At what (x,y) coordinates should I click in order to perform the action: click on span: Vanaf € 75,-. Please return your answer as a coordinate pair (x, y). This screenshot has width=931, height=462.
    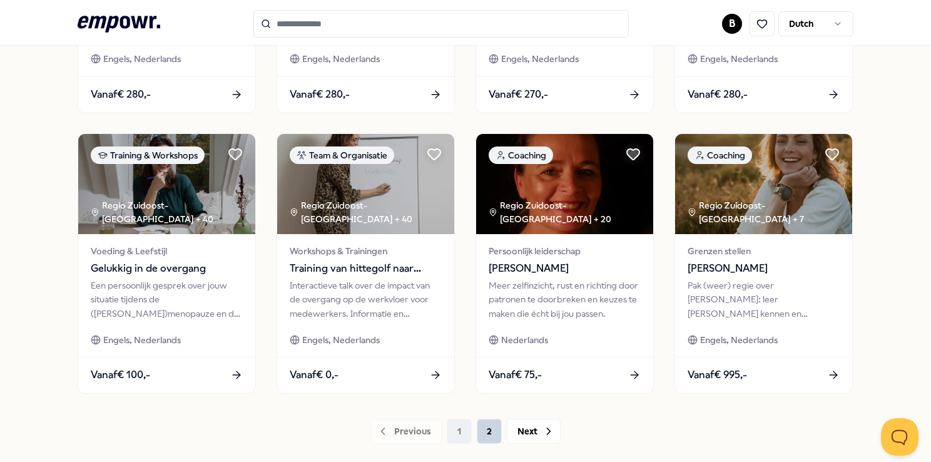
    Looking at the image, I should click on (515, 375).